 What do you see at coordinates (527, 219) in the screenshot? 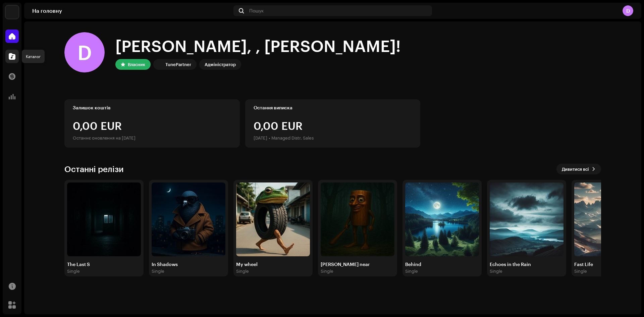
I see `img: f30ab9f2-48e8-4573-9785-ca918e78d574` at bounding box center [527, 219].